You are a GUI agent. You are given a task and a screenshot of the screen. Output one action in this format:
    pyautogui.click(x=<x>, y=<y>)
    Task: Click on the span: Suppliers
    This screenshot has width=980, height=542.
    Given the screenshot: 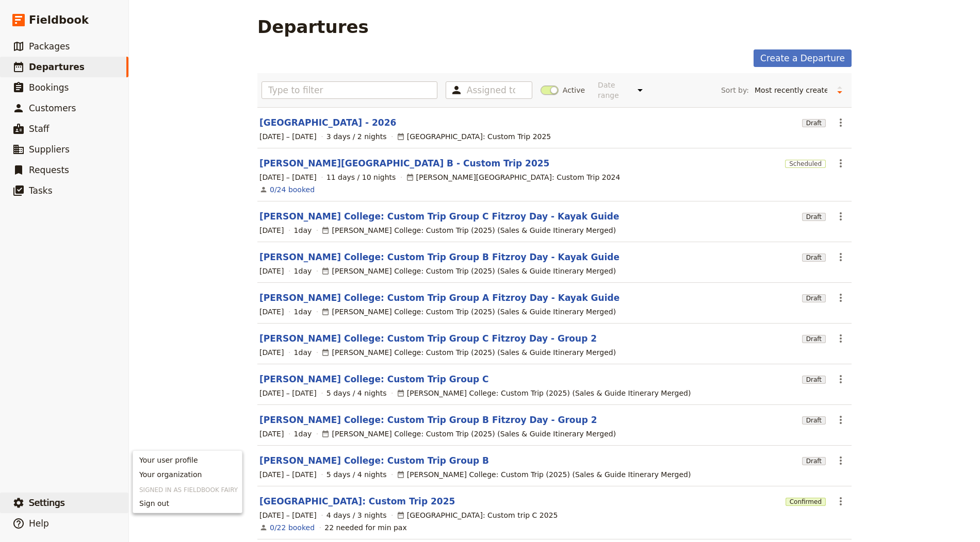 What is the action you would take?
    pyautogui.click(x=49, y=150)
    